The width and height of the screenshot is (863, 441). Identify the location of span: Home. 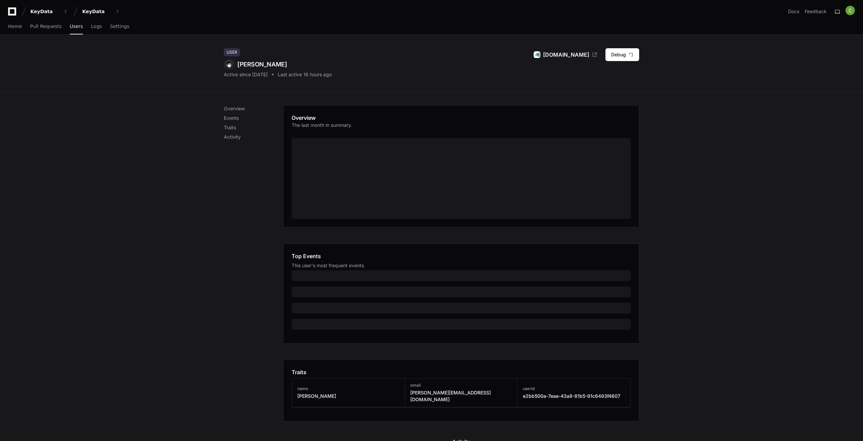
(15, 26).